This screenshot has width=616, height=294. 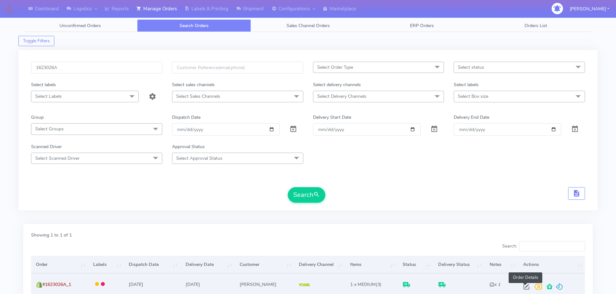 What do you see at coordinates (193, 85) in the screenshot?
I see `label: Select sales channels` at bounding box center [193, 85].